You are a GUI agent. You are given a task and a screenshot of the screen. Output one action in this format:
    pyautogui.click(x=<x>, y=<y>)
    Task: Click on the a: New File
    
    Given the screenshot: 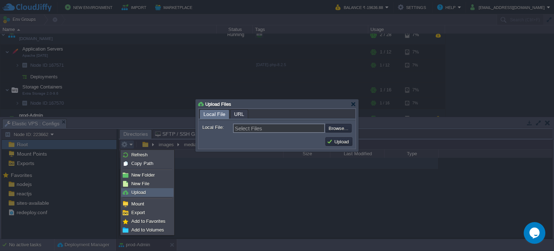 What is the action you would take?
    pyautogui.click(x=147, y=184)
    